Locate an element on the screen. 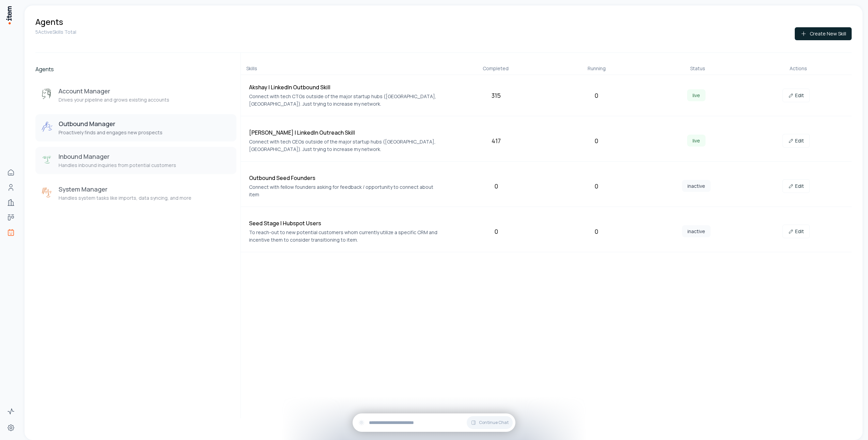 This screenshot has width=868, height=440. h3: System Manager is located at coordinates (125, 189).